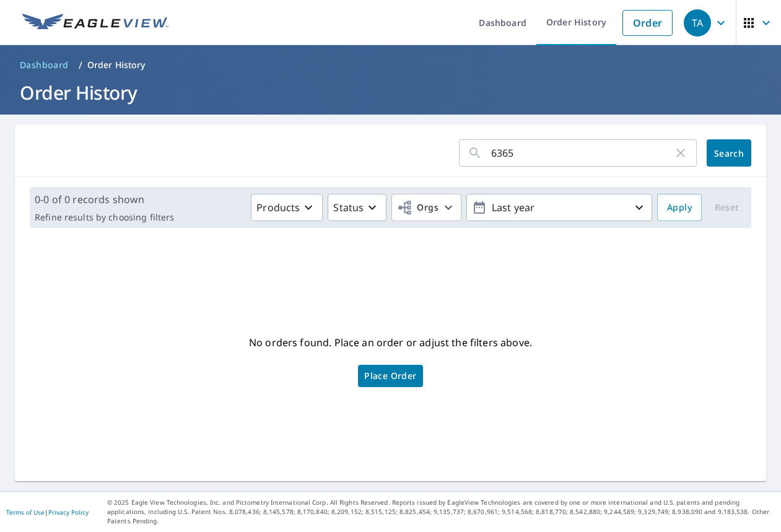 This screenshot has height=532, width=781. Describe the element at coordinates (390, 342) in the screenshot. I see `p: No orders found. Place an order or adjust the filters above.` at that location.